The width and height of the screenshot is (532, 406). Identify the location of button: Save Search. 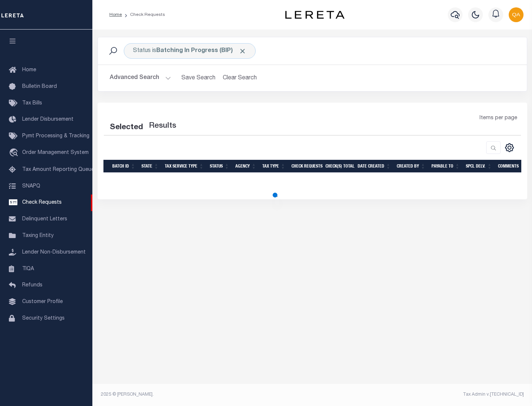
(198, 78).